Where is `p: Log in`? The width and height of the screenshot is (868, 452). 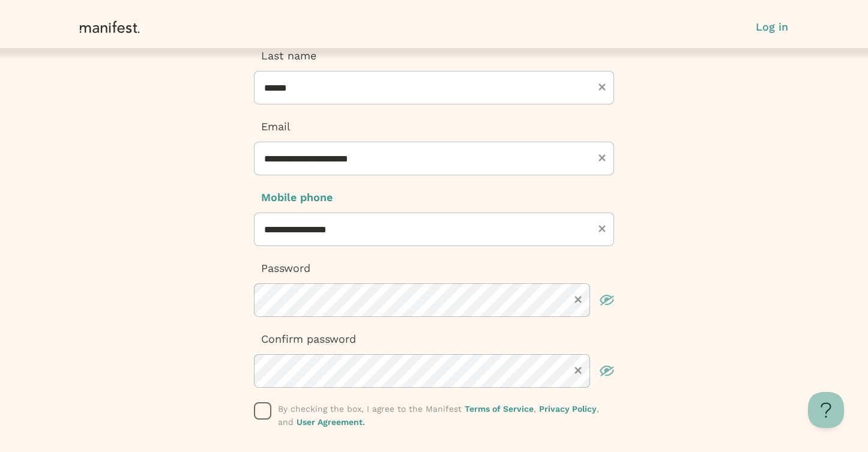 p: Log in is located at coordinates (772, 27).